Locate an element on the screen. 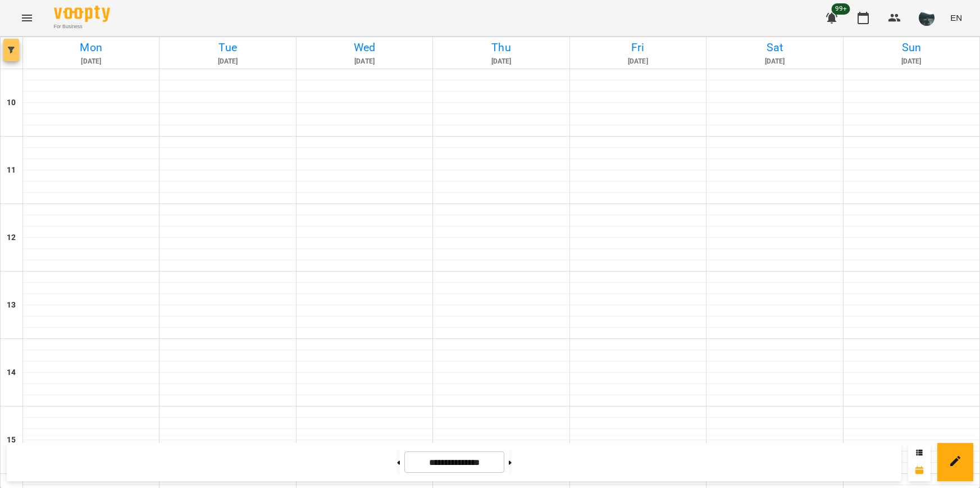  button: Menu is located at coordinates (27, 18).